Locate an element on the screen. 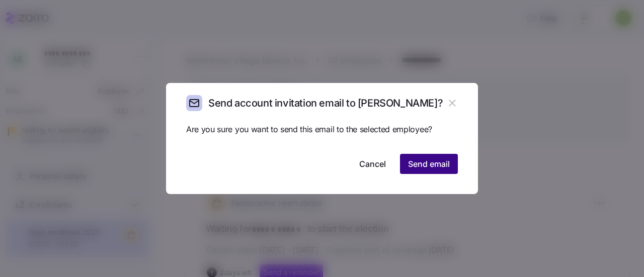  span: Cancel is located at coordinates (372, 164).